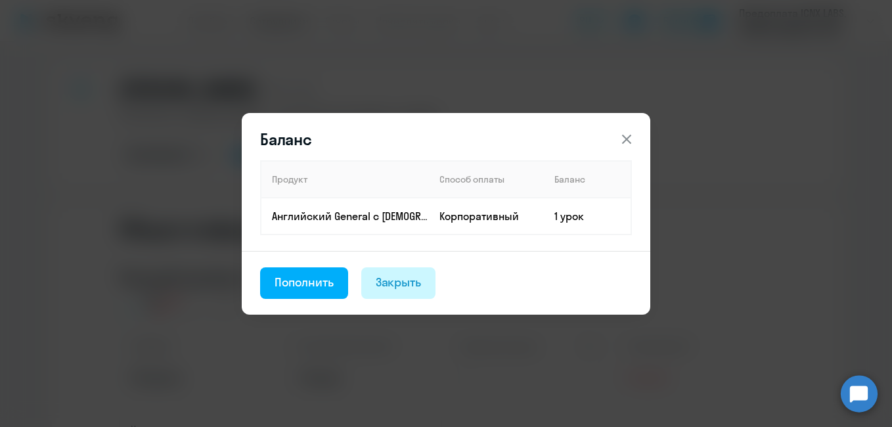  What do you see at coordinates (399, 283) in the screenshot?
I see `div: Закрыть` at bounding box center [399, 283].